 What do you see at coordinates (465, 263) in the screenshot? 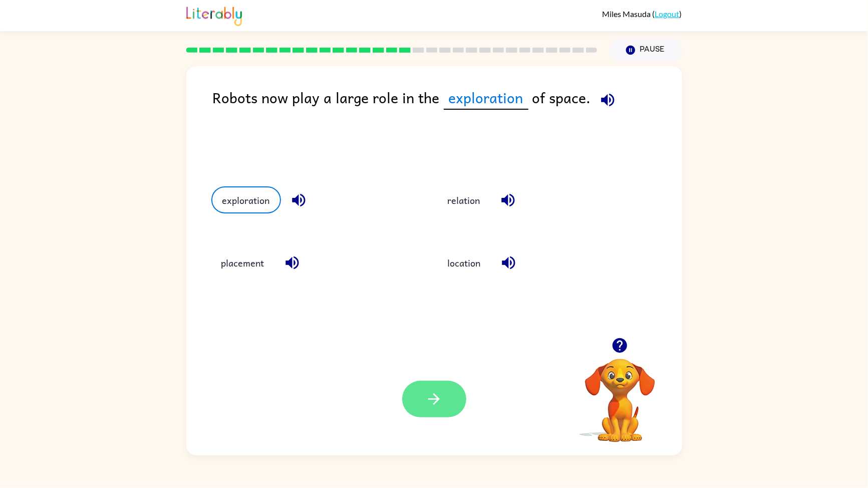
I see `button: location` at bounding box center [465, 263].